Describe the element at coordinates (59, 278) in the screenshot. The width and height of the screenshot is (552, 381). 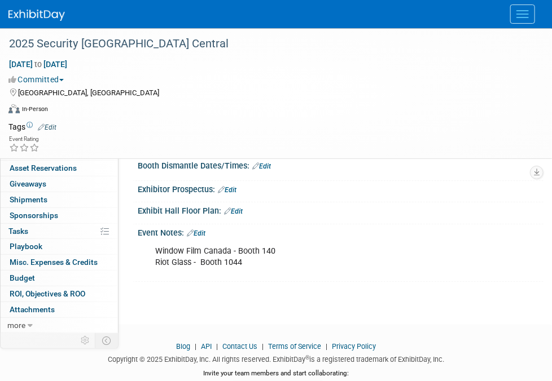
I see `a: Budget` at that location.